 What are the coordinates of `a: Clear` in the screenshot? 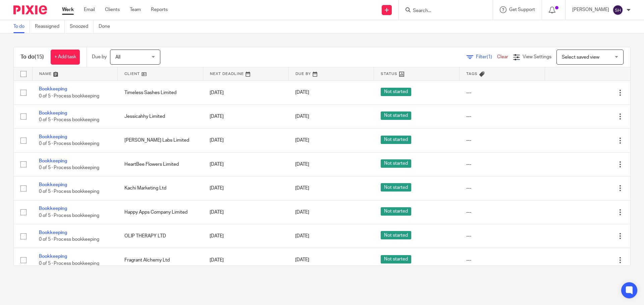 It's located at (502, 57).